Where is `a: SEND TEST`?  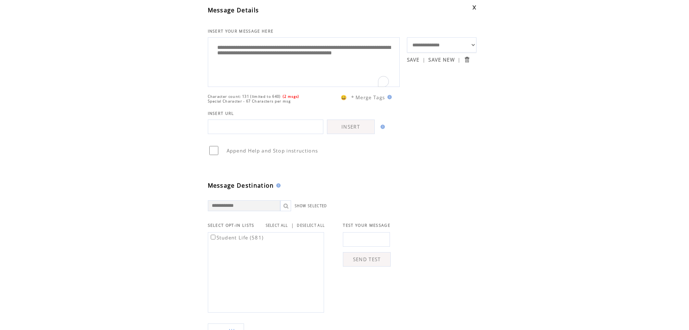
a: SEND TEST is located at coordinates (367, 259).